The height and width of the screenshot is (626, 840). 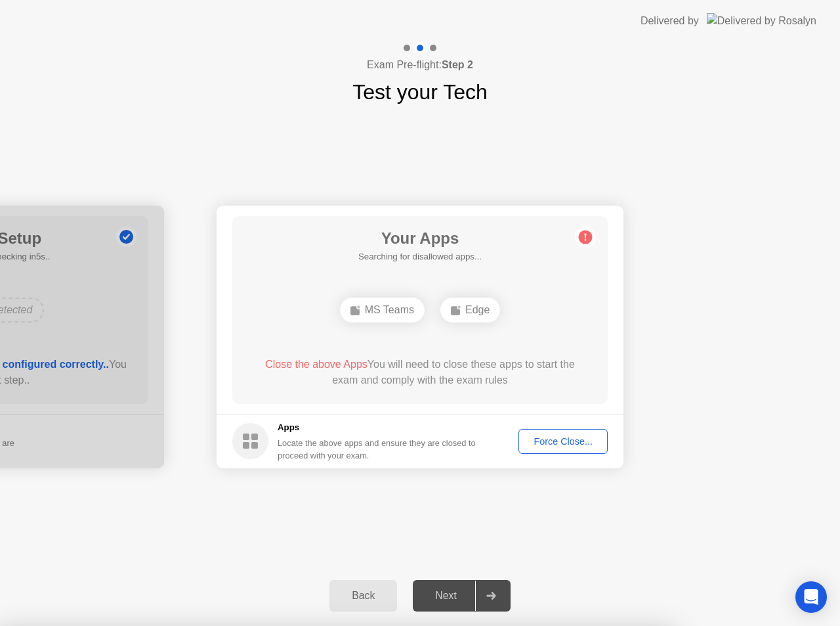 I want to click on div: Open Intercom Messenger, so click(x=811, y=596).